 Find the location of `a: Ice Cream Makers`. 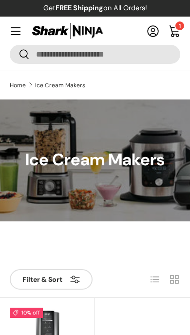

a: Ice Cream Makers is located at coordinates (60, 85).